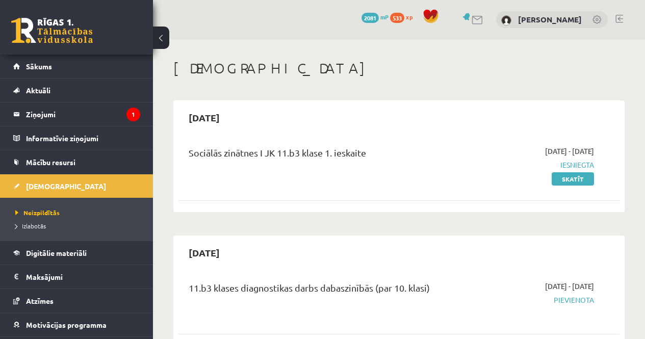 The width and height of the screenshot is (645, 339). I want to click on span: Iesniegta, so click(532, 165).